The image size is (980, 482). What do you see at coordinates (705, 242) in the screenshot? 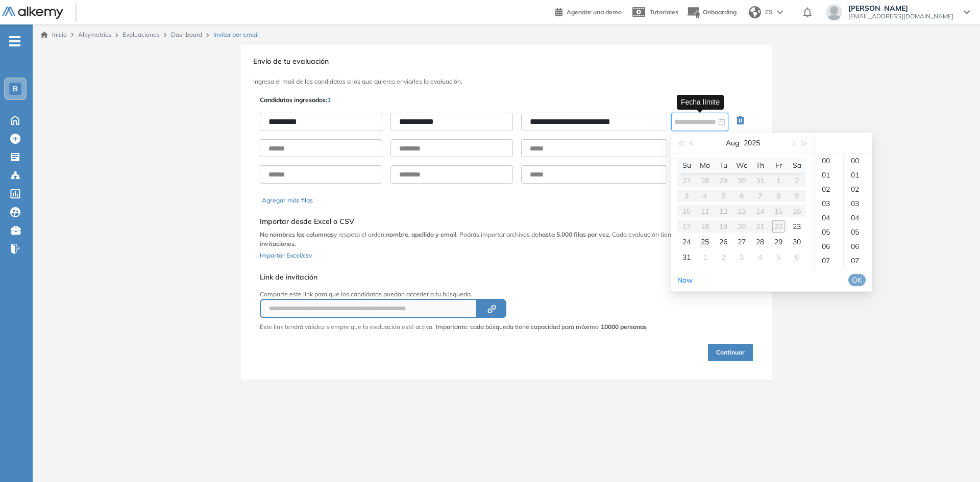
I see `td: 2025-08-25` at bounding box center [705, 242].